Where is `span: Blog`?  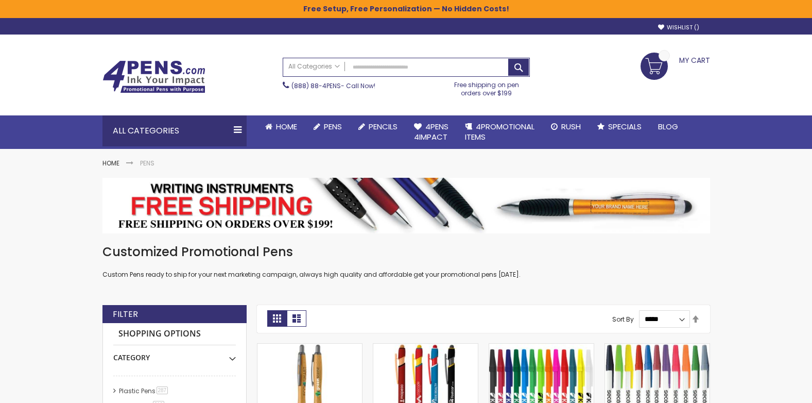 span: Blog is located at coordinates (668, 126).